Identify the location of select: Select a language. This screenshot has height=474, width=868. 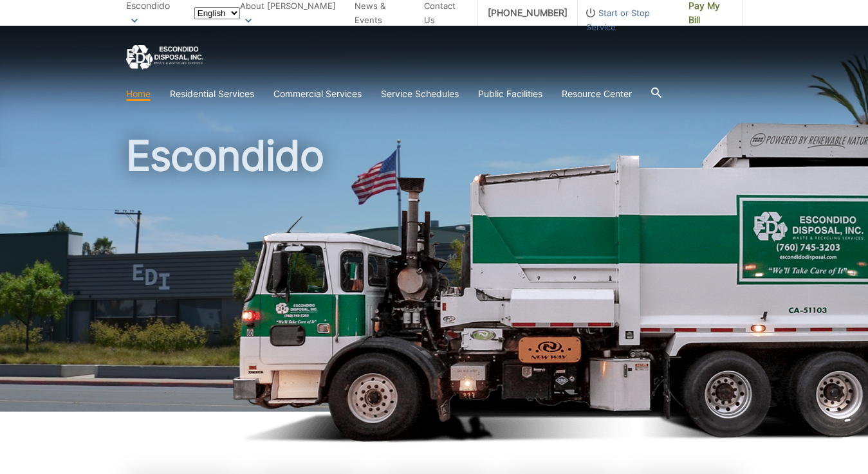
(216, 13).